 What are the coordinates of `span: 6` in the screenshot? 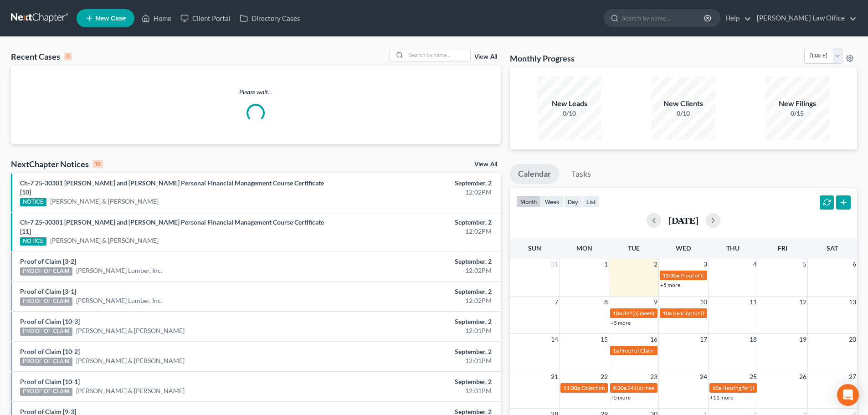 It's located at (854, 265).